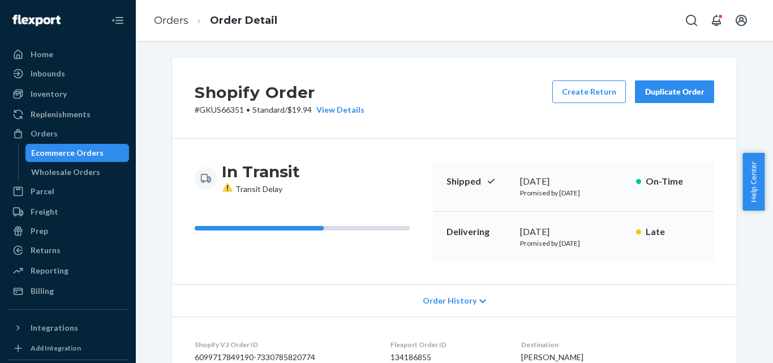 This screenshot has height=363, width=773. What do you see at coordinates (673, 181) in the screenshot?
I see `p: On-Time` at bounding box center [673, 181].